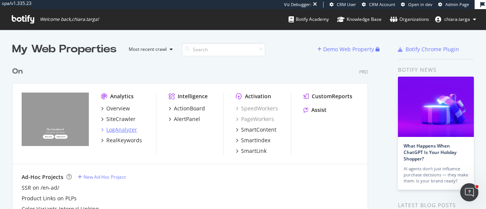 This screenshot has height=209, width=486. Describe the element at coordinates (118, 109) in the screenshot. I see `div: Overview` at that location.